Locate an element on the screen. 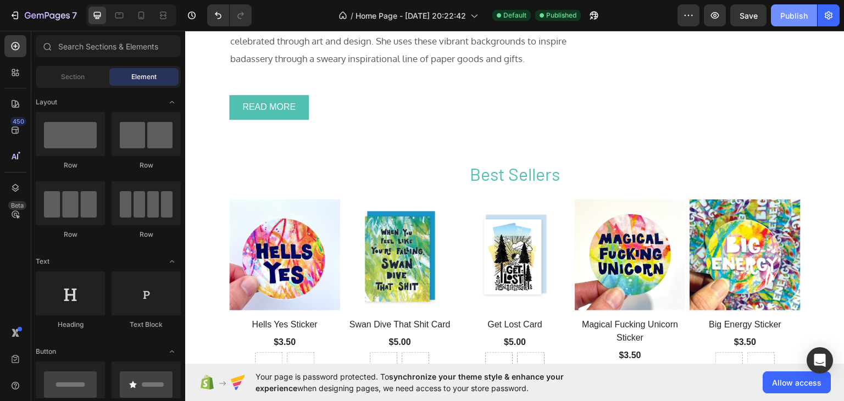  div: 450 is located at coordinates (18, 122).